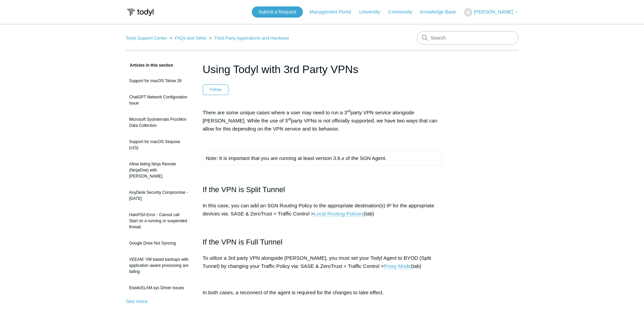 Image resolution: width=644 pixels, height=323 pixels. Describe the element at coordinates (159, 144) in the screenshot. I see `a: Support for macOS Sequoia (v15)` at that location.